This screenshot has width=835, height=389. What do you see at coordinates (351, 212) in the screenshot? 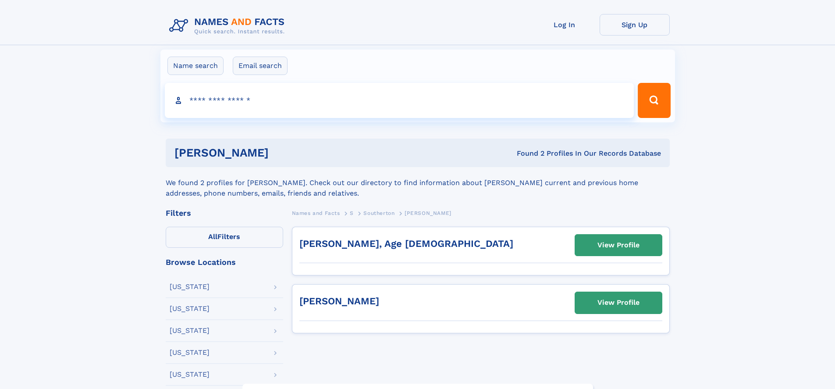
I see `a: S` at bounding box center [351, 212].